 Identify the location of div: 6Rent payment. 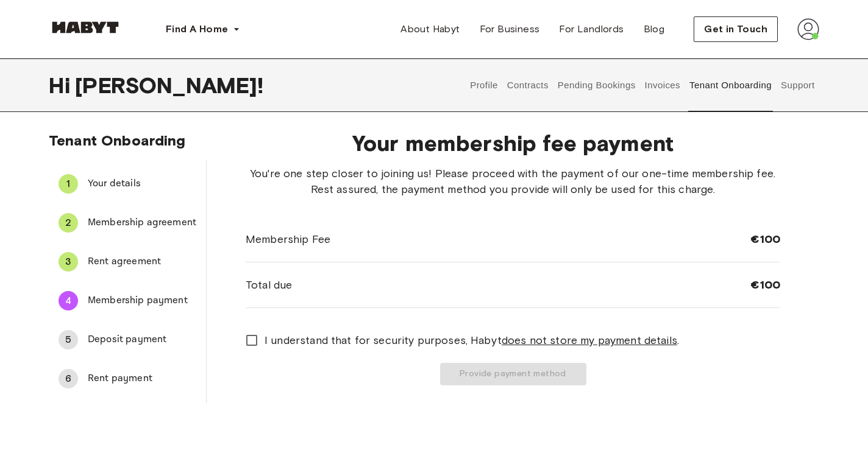
(128, 379).